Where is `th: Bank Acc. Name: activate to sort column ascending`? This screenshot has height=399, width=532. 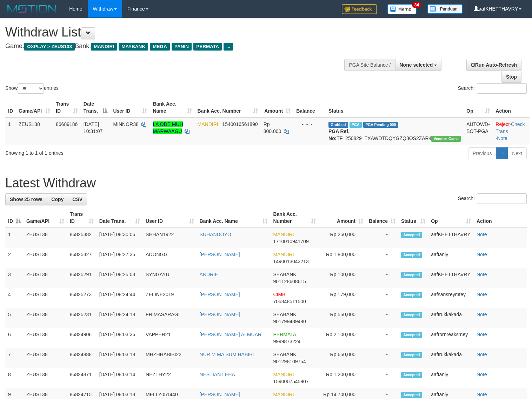
th: Bank Acc. Name: activate to sort column ascending is located at coordinates (234, 217).